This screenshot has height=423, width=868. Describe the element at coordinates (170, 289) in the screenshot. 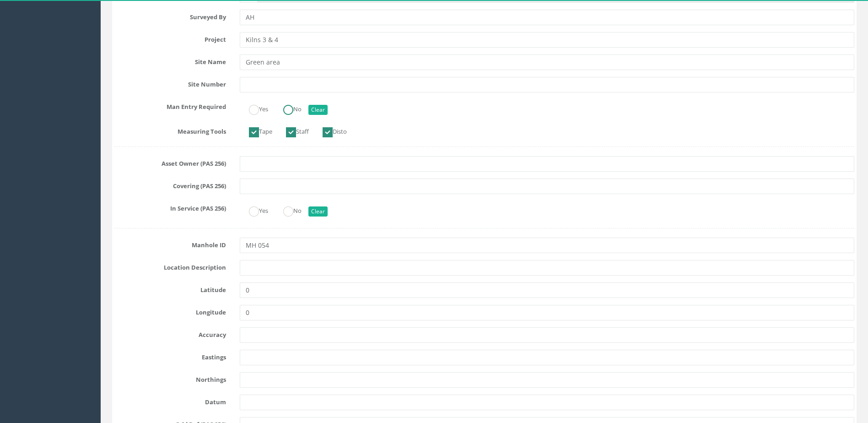

I see `label: Latitude` at that location.